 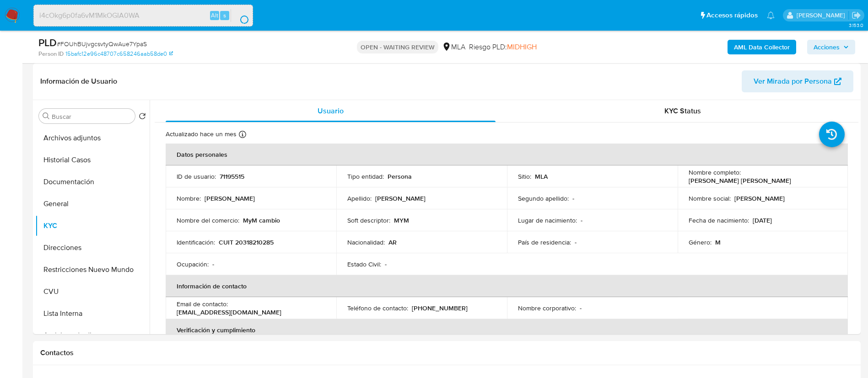 What do you see at coordinates (762, 47) in the screenshot?
I see `b: AML Data Collector` at bounding box center [762, 47].